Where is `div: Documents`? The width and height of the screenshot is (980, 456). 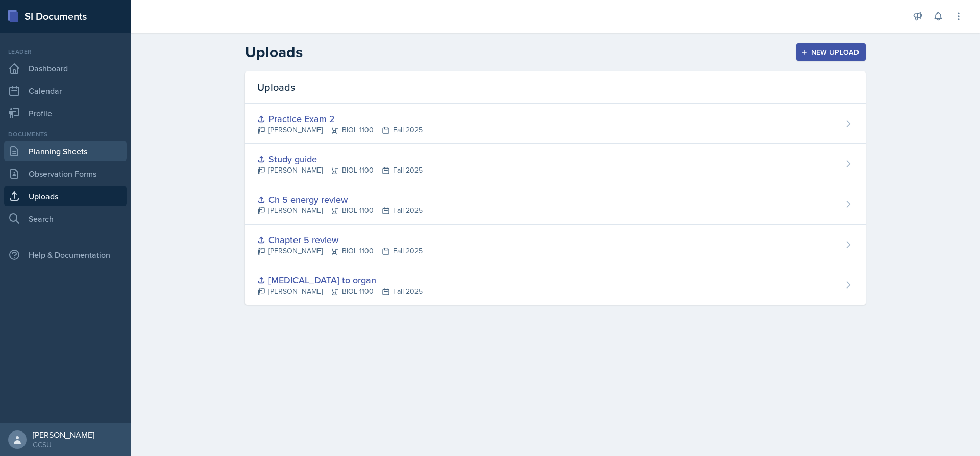 div: Documents is located at coordinates (66, 134).